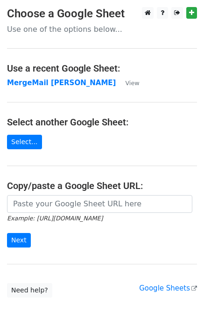  What do you see at coordinates (100, 204) in the screenshot?
I see `input: Paste your Google Sheet URL here` at bounding box center [100, 204].